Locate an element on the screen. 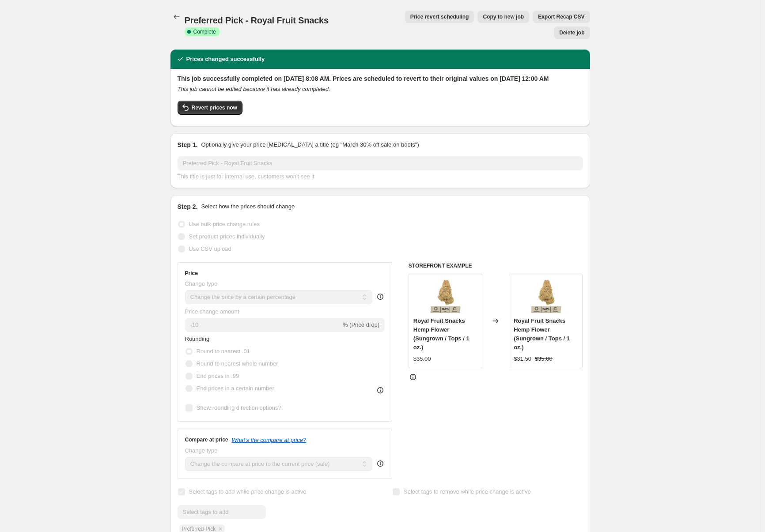 This screenshot has height=532, width=765. span: Rounding is located at coordinates (197, 339).